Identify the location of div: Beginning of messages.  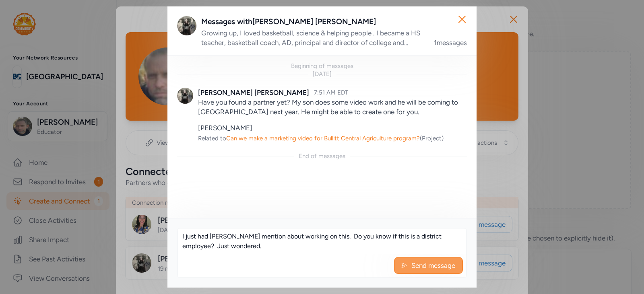
(322, 66).